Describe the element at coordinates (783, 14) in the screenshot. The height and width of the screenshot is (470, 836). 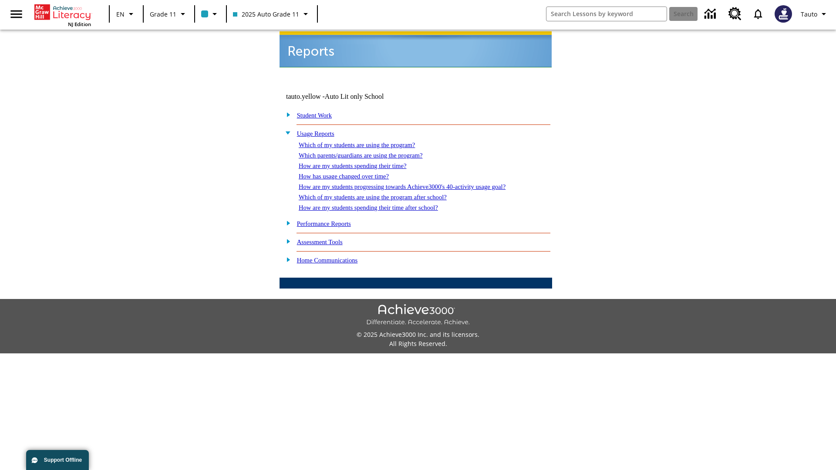
I see `img: Avatar` at that location.